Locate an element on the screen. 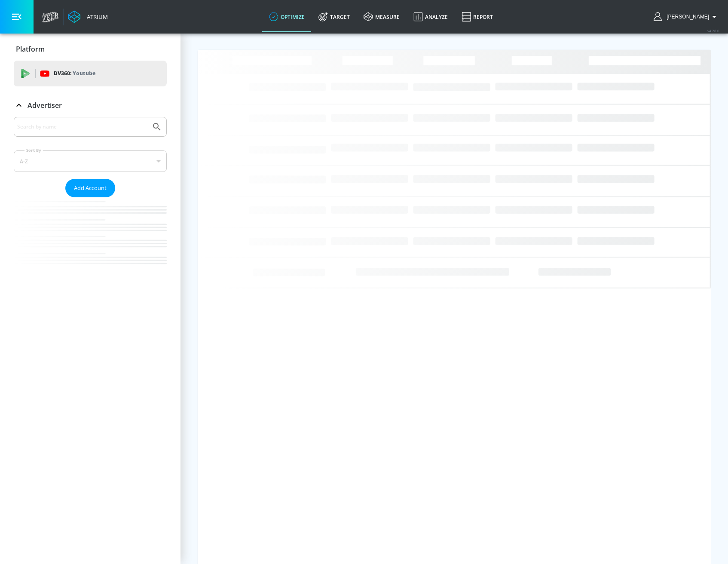  a: Target is located at coordinates (334, 17).